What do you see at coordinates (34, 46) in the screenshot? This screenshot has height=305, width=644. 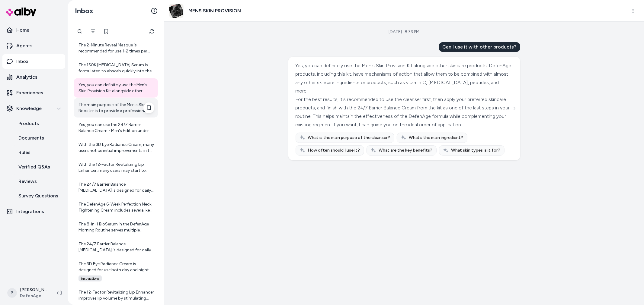 I see `a: Agents` at bounding box center [34, 46].